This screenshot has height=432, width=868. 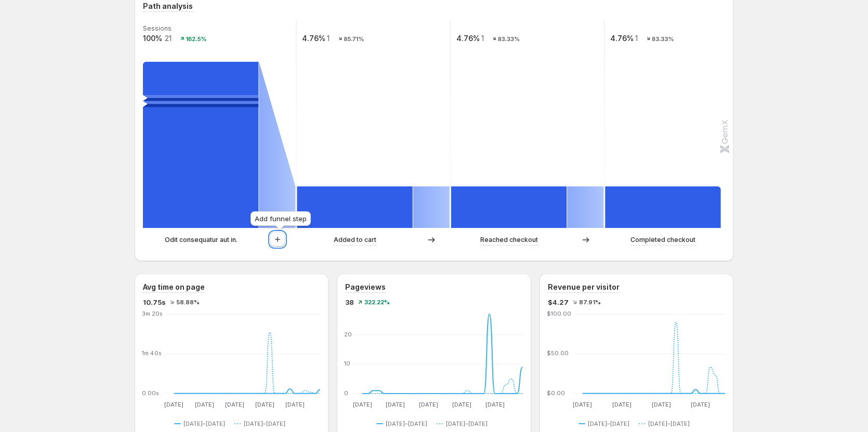 What do you see at coordinates (152, 314) in the screenshot?
I see `text: 3m 20s` at bounding box center [152, 314].